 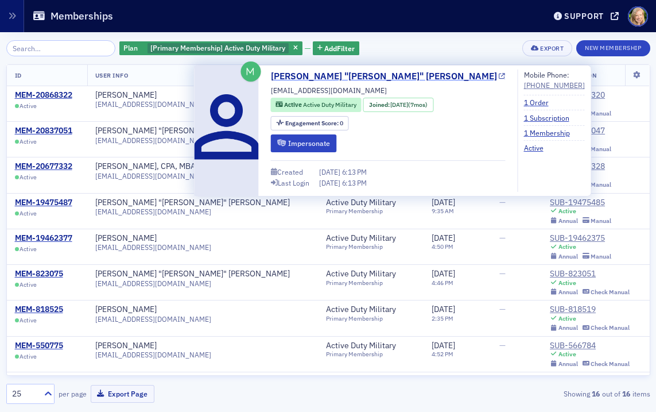 What do you see at coordinates (380, 105) in the screenshot?
I see `span: Joined :` at bounding box center [380, 105].